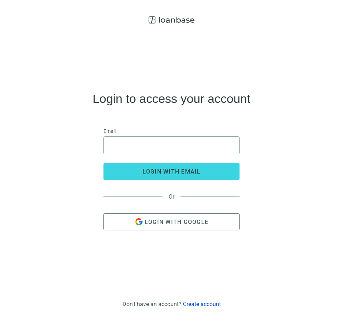  I want to click on div: Don't have an account?, so click(171, 304).